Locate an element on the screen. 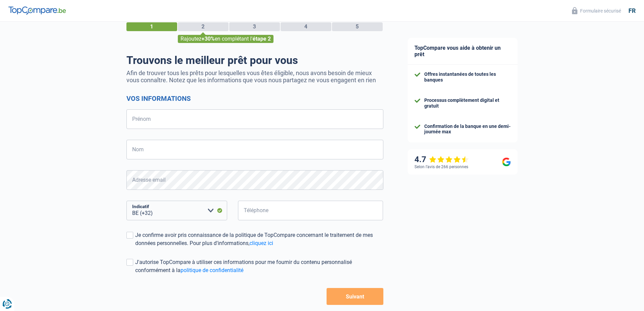 This screenshot has height=311, width=644. button: Formulaire sécurisé is located at coordinates (597, 10).